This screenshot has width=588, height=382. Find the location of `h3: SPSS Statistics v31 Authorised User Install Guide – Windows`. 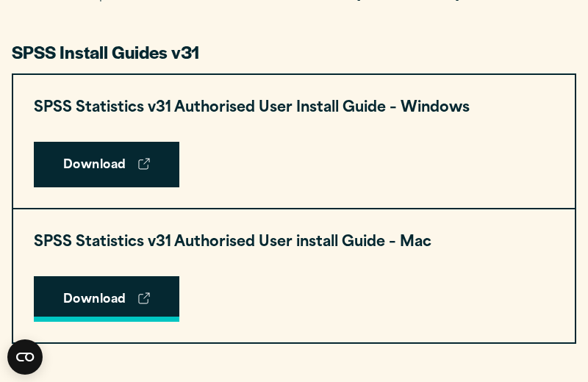

h3: SPSS Statistics v31 Authorised User Install Guide – Windows is located at coordinates (252, 108).